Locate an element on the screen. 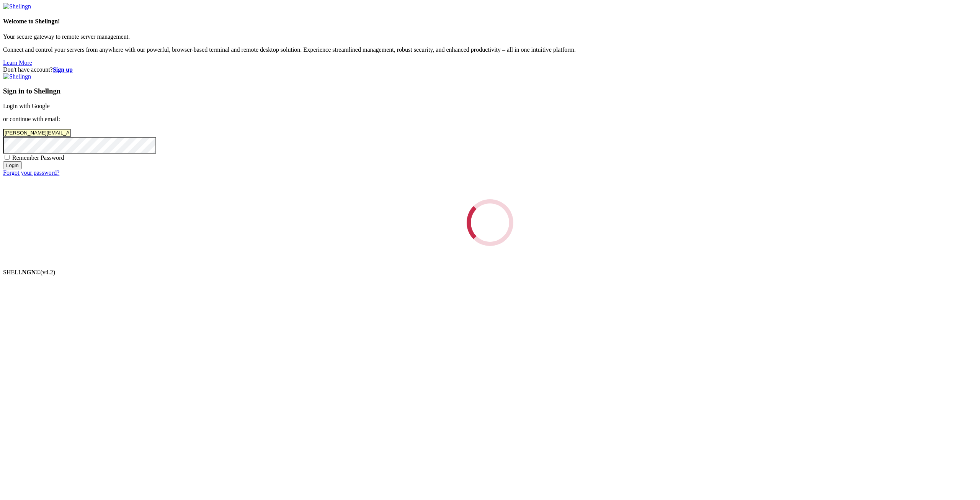  span: SHELL © is located at coordinates (29, 272).